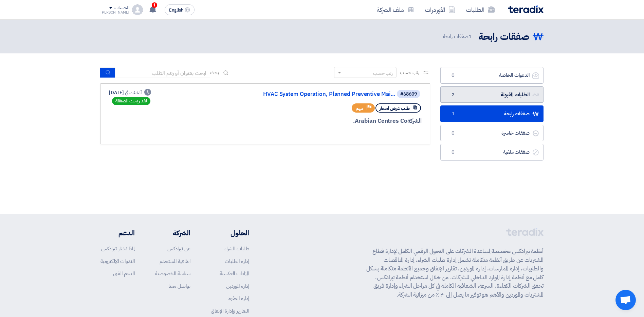  Describe the element at coordinates (440, 9) in the screenshot. I see `a: الأوردرات` at that location.